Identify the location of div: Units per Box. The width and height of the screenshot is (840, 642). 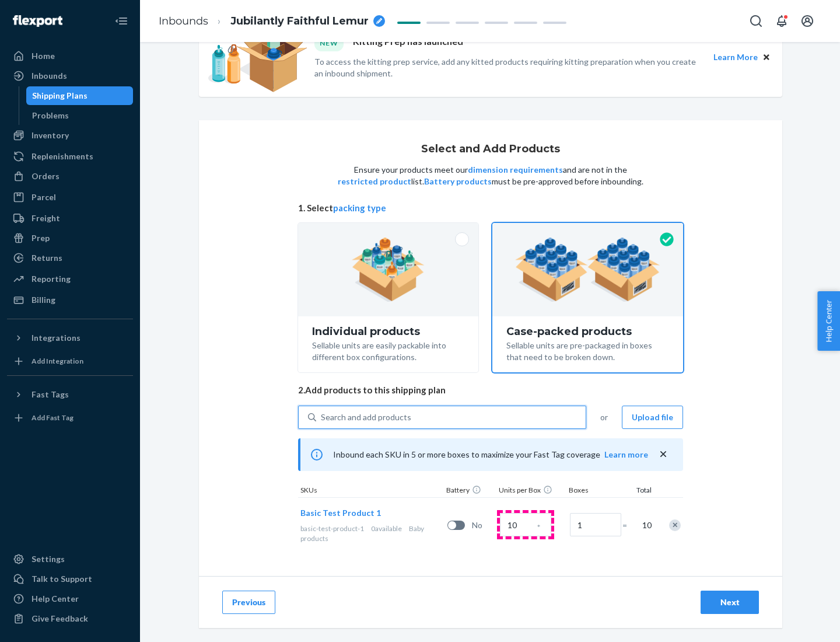
(532, 490).